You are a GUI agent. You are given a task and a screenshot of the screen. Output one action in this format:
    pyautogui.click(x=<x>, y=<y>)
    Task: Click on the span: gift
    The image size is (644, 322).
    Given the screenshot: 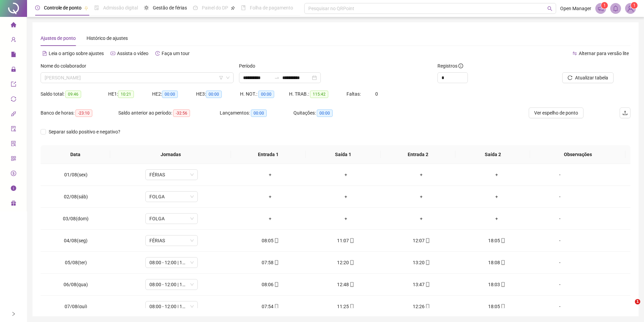 What is the action you would take?
    pyautogui.click(x=14, y=204)
    